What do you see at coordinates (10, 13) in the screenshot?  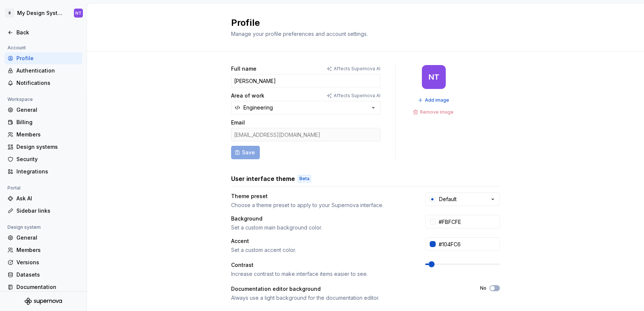 I see `div: B` at bounding box center [10, 13].